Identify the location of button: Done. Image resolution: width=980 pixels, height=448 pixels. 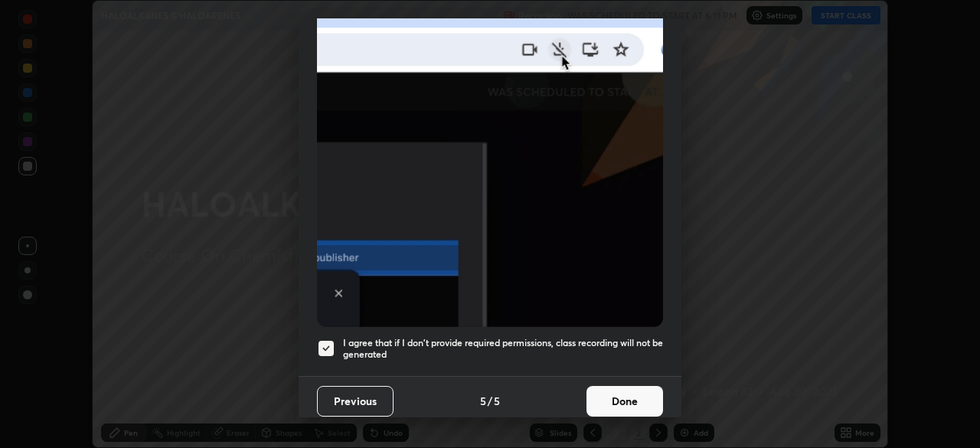
(625, 401).